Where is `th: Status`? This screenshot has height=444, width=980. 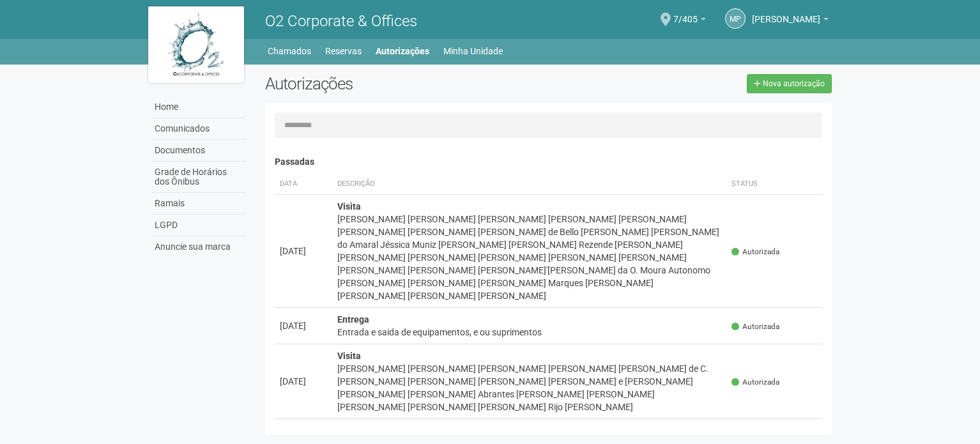
th: Status is located at coordinates (774, 184).